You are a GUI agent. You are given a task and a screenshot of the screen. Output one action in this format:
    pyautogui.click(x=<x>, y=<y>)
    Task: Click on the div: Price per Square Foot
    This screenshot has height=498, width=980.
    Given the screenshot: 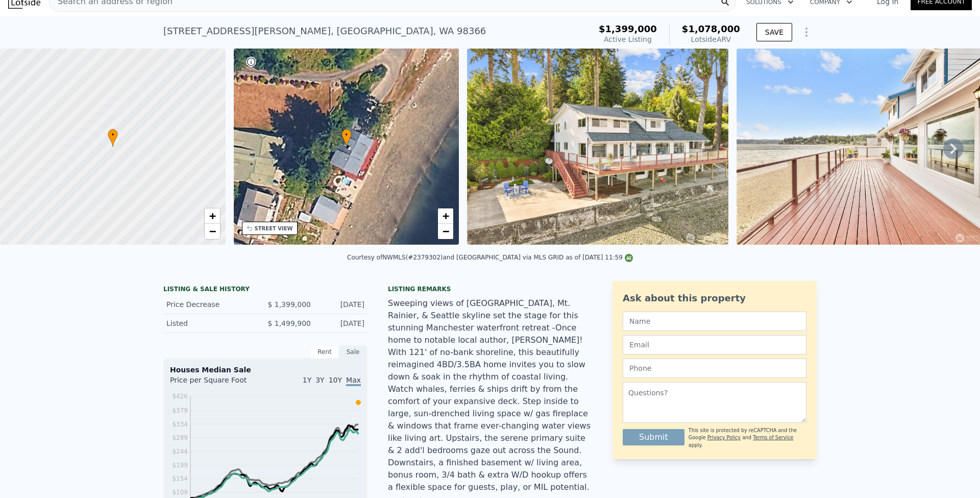 What is the action you would take?
    pyautogui.click(x=217, y=383)
    